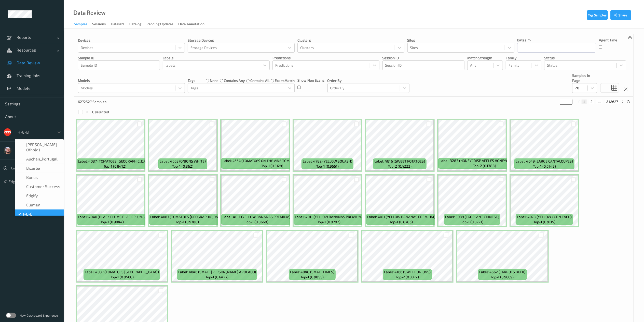 Image resolution: width=644 pixels, height=322 pixels. Describe the element at coordinates (351, 40) in the screenshot. I see `p: Clusters` at that location.